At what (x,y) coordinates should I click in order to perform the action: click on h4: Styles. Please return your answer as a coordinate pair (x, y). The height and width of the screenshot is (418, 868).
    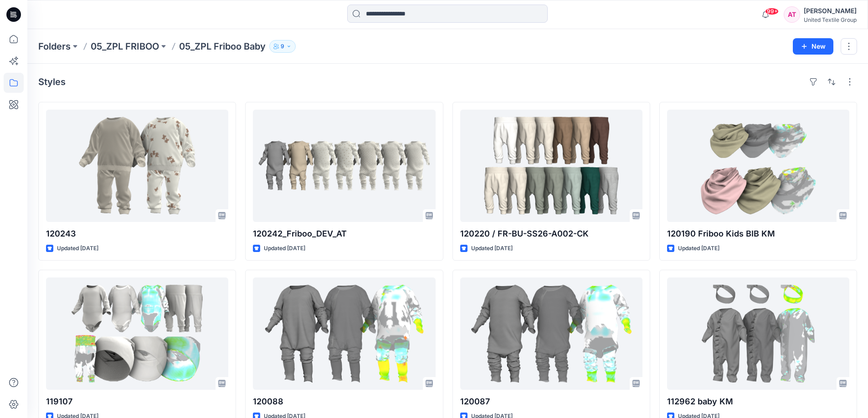
    Looking at the image, I should click on (52, 82).